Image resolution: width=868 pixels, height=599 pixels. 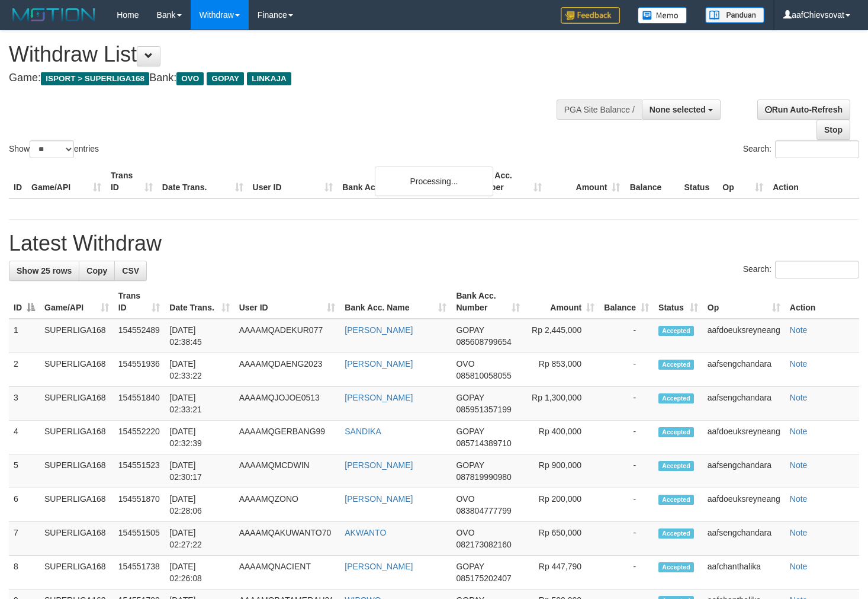 I want to click on td: AAAAMQGERBANG99, so click(x=287, y=437).